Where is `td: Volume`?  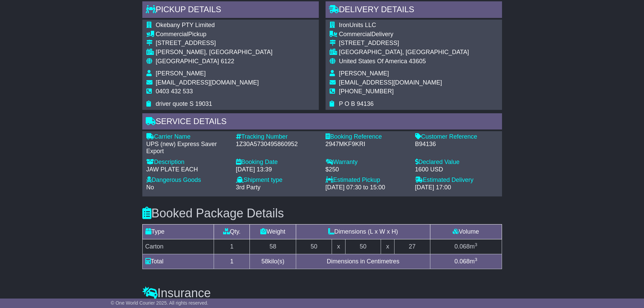
td: Volume is located at coordinates (466, 232).